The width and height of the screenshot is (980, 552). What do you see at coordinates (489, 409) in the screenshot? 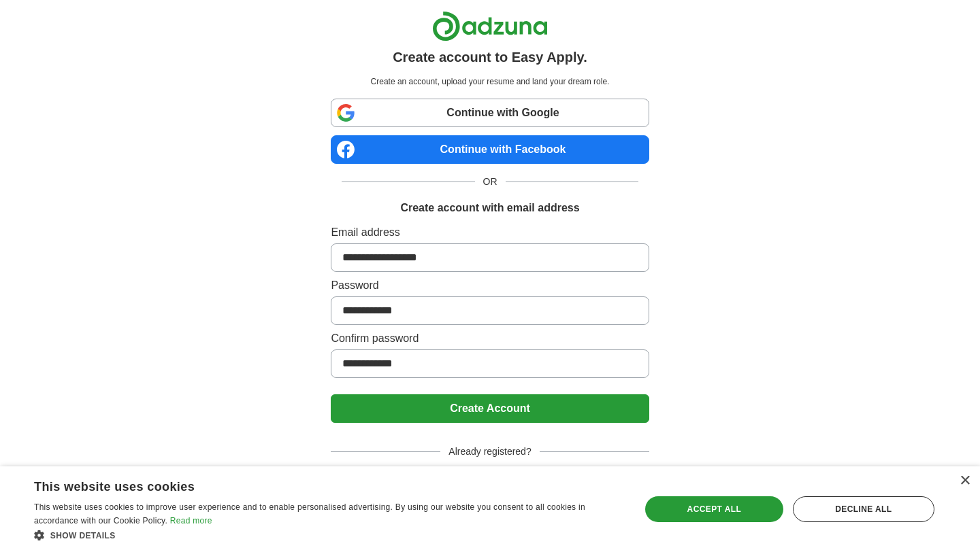
I see `button: Create Account` at bounding box center [489, 409].